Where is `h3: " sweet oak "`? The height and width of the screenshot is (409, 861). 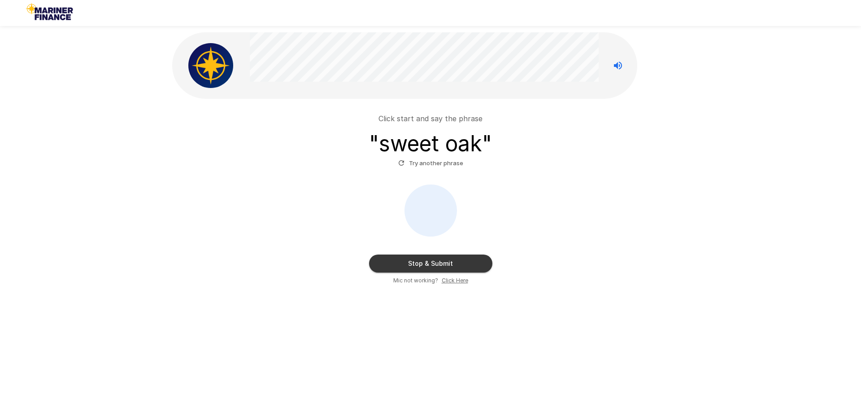
h3: " sweet oak " is located at coordinates (431, 144).